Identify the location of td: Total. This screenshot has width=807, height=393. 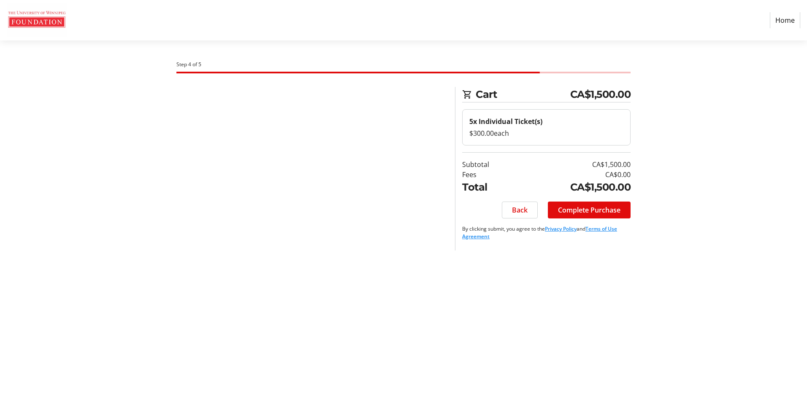
(488, 187).